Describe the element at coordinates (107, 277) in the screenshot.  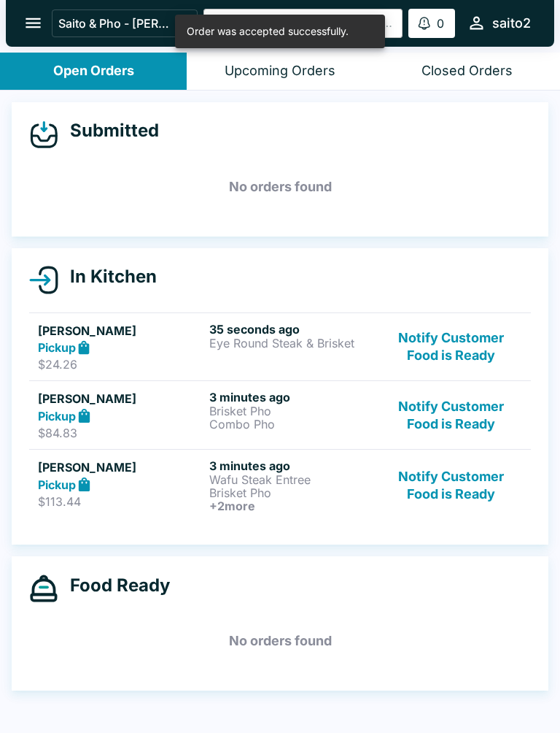
I see `h4: In Kitchen` at that location.